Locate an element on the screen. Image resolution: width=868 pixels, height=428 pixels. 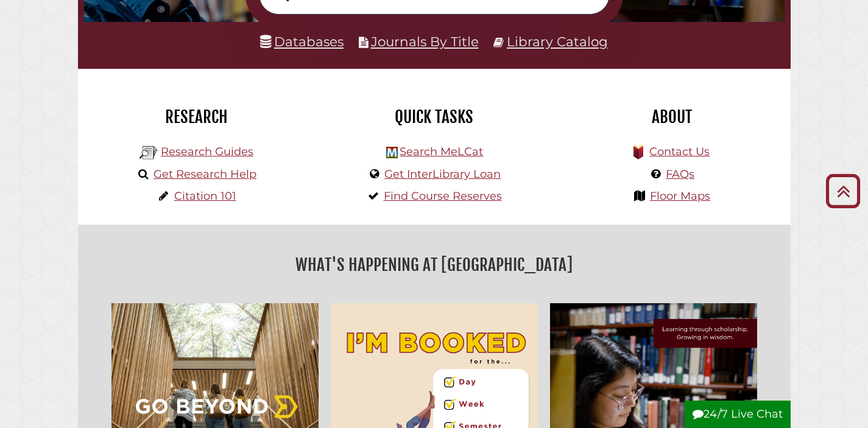
a: Citation 101 is located at coordinates (205, 196).